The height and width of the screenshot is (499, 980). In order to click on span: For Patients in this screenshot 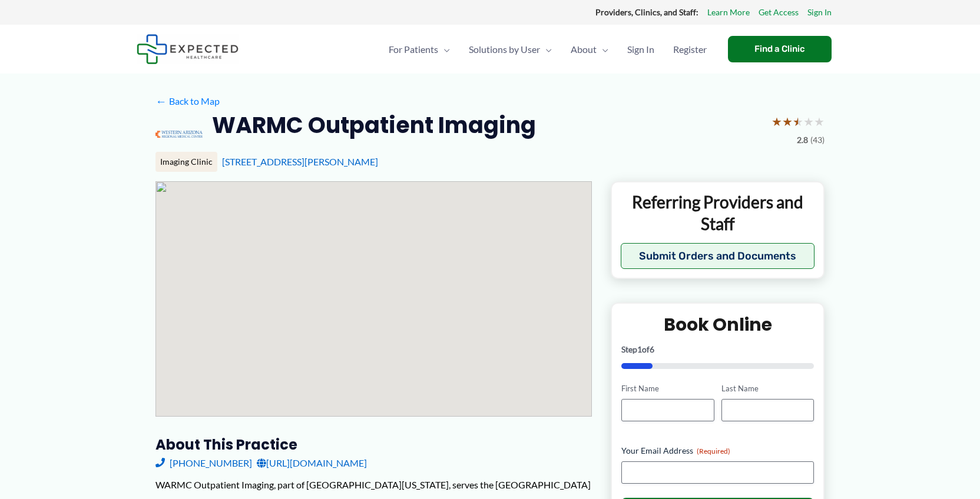, I will do `click(413, 50)`.